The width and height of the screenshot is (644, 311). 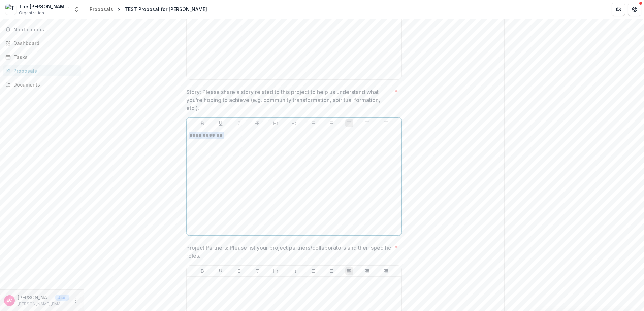 I want to click on p: User, so click(x=62, y=298).